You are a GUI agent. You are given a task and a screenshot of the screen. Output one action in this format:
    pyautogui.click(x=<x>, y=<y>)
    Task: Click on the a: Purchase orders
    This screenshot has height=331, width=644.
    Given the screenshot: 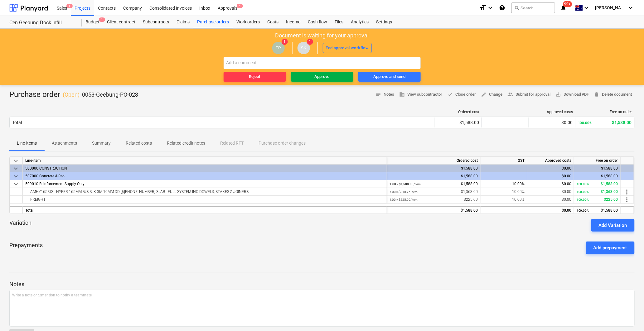 What is the action you would take?
    pyautogui.click(x=213, y=22)
    